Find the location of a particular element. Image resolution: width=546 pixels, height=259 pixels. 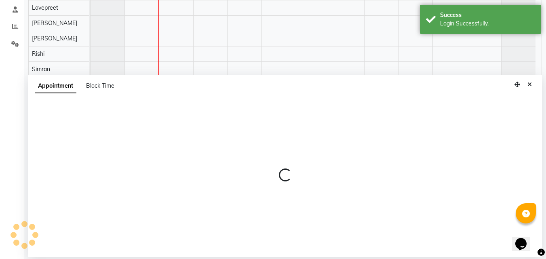

span: Simran is located at coordinates (41, 69).